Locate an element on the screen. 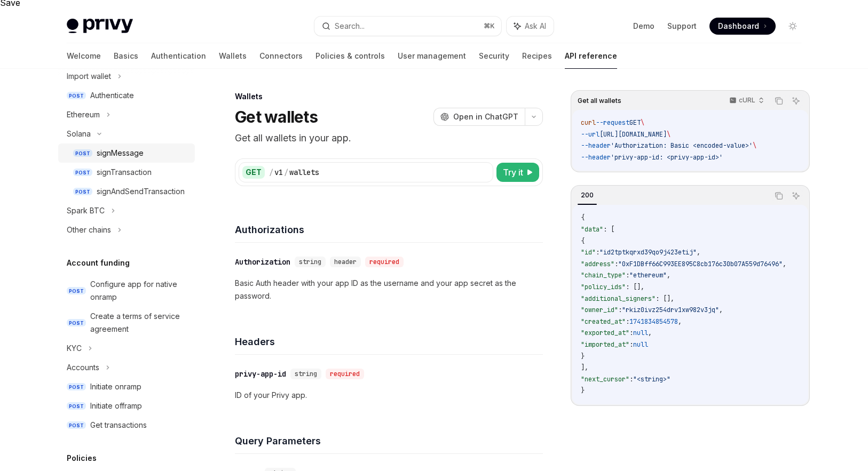 The height and width of the screenshot is (471, 868). h5: Account funding is located at coordinates (98, 263).